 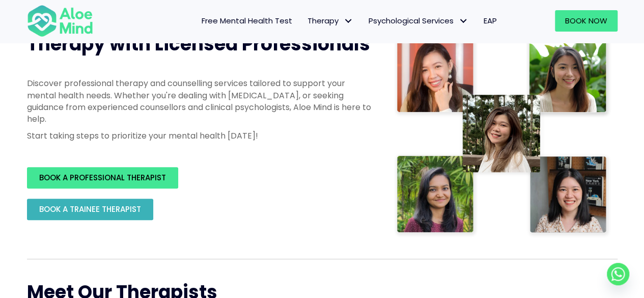 I want to click on a: BOOK A TRAINEE THERAPIST, so click(x=90, y=209).